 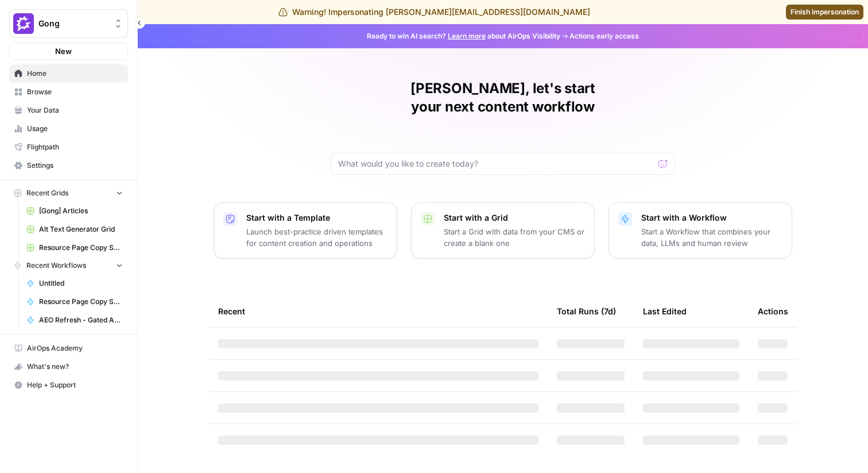 I want to click on span: Gong, so click(x=73, y=23).